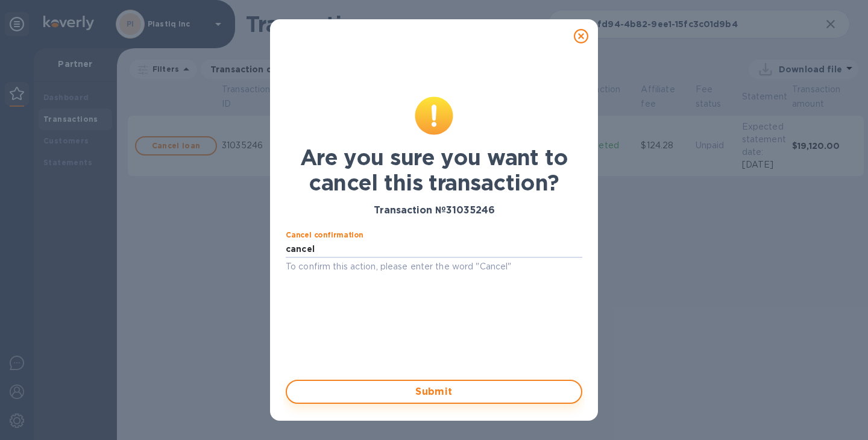 This screenshot has width=868, height=440. I want to click on label: Cancel confirmation, so click(324, 235).